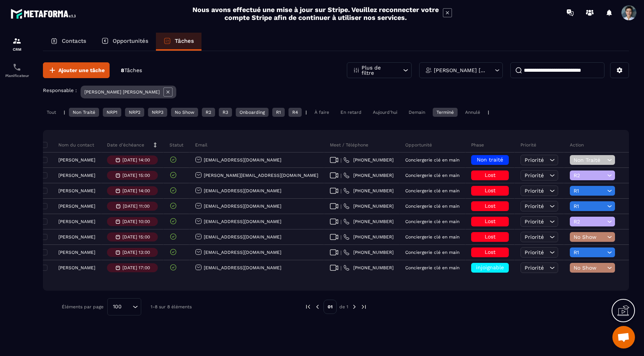  Describe the element at coordinates (176, 145) in the screenshot. I see `p: Statut` at that location.